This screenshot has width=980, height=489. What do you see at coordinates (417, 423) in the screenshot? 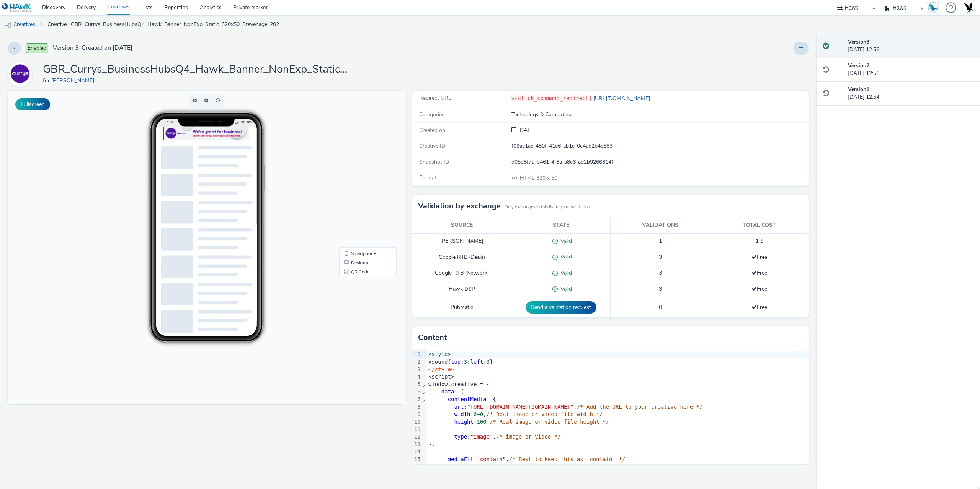
I see `div: 10` at bounding box center [417, 423].